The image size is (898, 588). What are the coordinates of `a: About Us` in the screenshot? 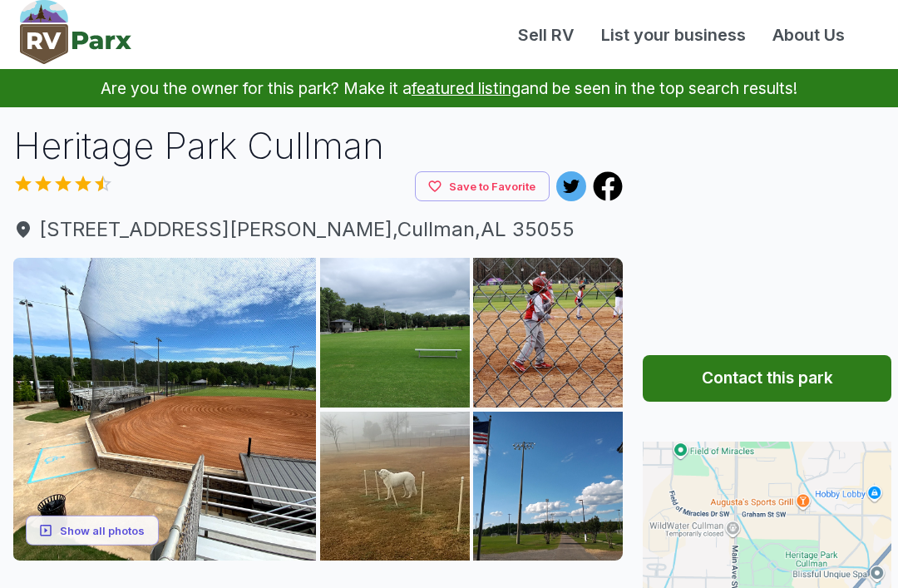 It's located at (808, 35).